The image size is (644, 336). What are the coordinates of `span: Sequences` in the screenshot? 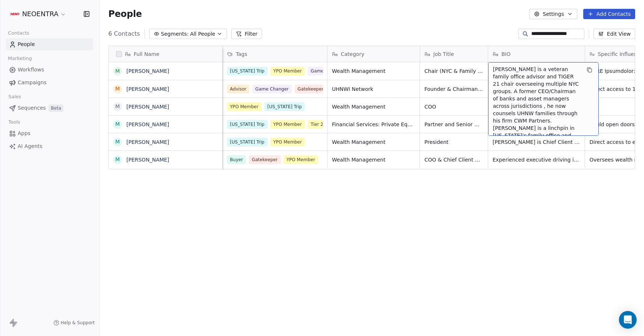 It's located at (32, 108).